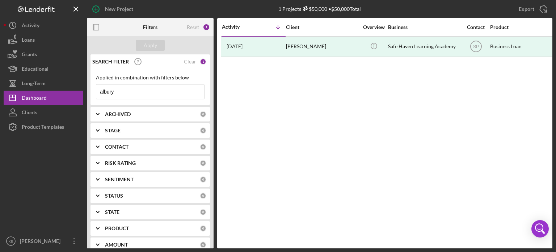 This screenshot has height=252, width=556. I want to click on div: Apply, so click(150, 45).